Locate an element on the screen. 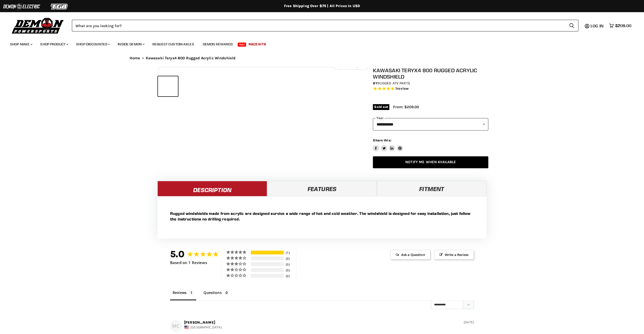 Image resolution: width=644 pixels, height=334 pixels. a: Home is located at coordinates (135, 58).